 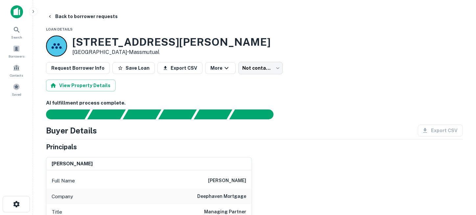 I want to click on button: Back to borrower requests, so click(x=83, y=16).